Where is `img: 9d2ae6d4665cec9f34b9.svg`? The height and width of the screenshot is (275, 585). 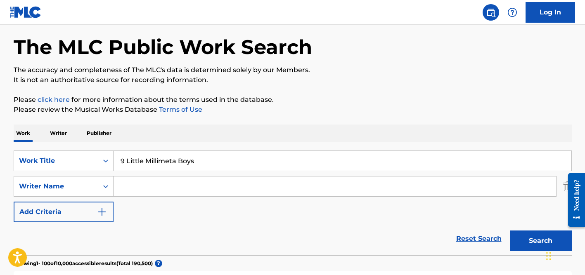 img: 9d2ae6d4665cec9f34b9.svg is located at coordinates (102, 212).